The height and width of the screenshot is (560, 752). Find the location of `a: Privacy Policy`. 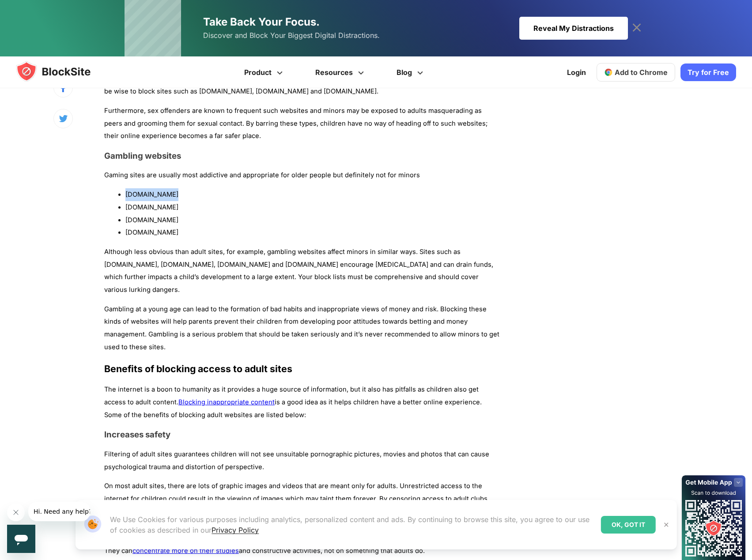

a: Privacy Policy is located at coordinates (235, 530).